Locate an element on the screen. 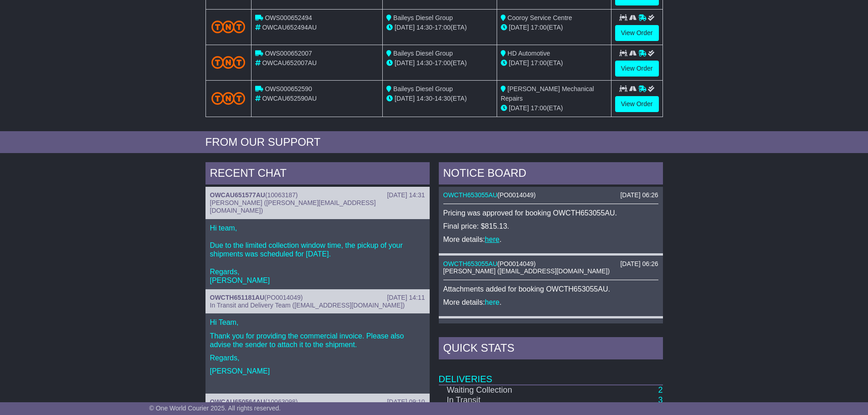  span: OWS000652494 is located at coordinates (289, 18).